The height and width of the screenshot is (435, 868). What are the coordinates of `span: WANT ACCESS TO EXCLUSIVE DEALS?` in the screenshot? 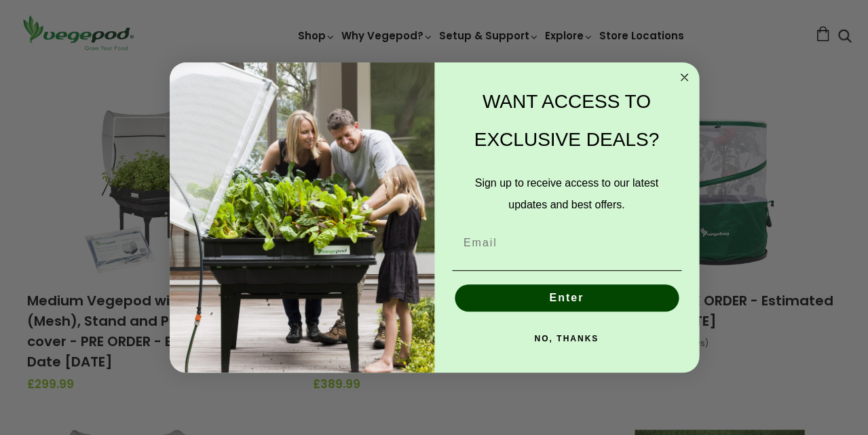 It's located at (566, 121).